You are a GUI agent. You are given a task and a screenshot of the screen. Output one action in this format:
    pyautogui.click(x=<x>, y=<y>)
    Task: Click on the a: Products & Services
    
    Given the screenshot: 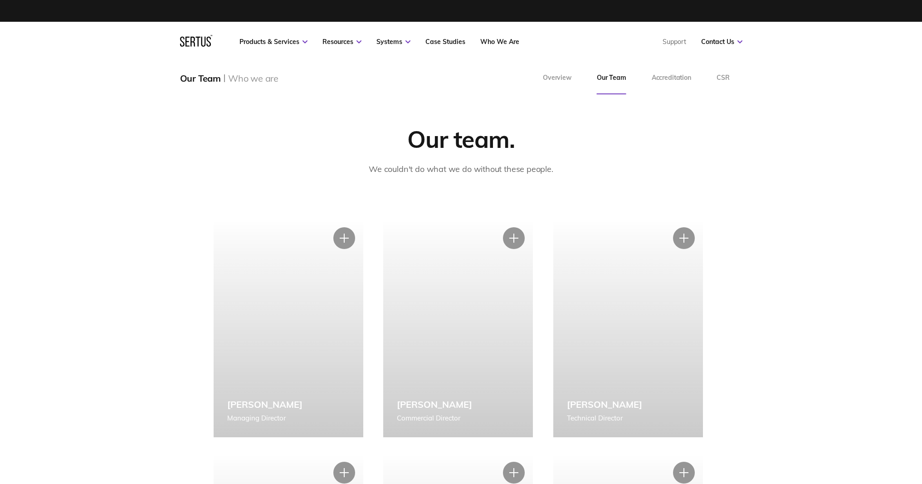 What is the action you would take?
    pyautogui.click(x=273, y=42)
    